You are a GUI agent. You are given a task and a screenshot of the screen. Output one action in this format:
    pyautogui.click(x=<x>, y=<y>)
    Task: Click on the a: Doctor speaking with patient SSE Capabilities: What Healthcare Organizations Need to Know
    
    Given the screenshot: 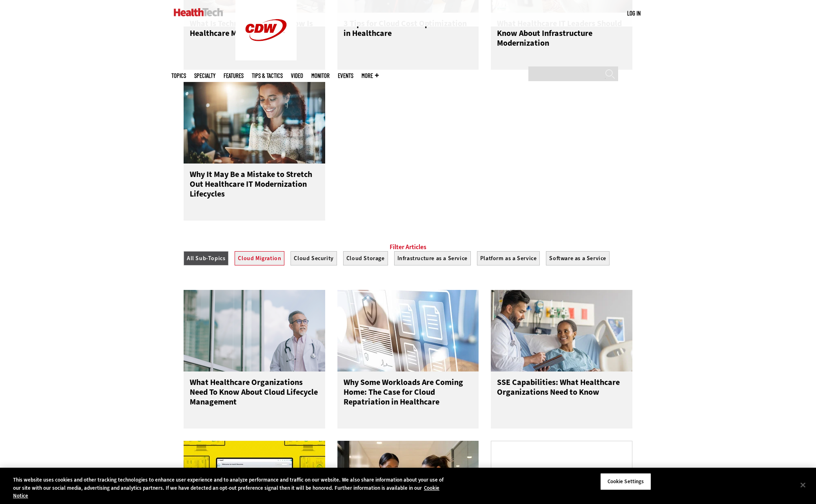 What is the action you would take?
    pyautogui.click(x=562, y=360)
    